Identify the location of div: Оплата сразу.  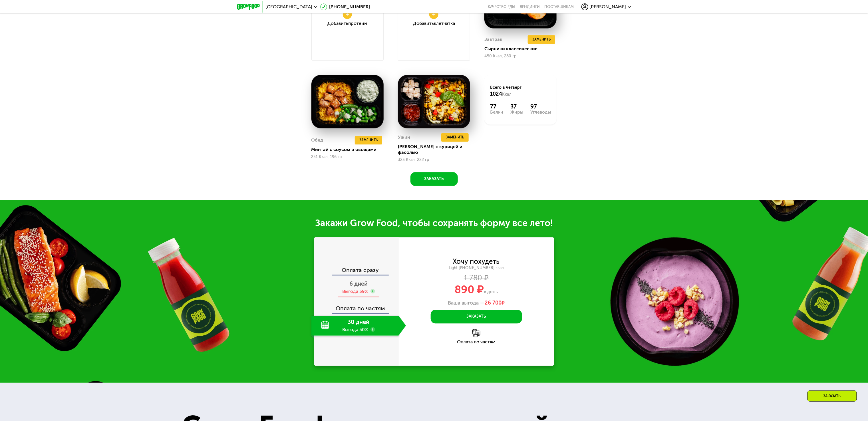
(357, 271).